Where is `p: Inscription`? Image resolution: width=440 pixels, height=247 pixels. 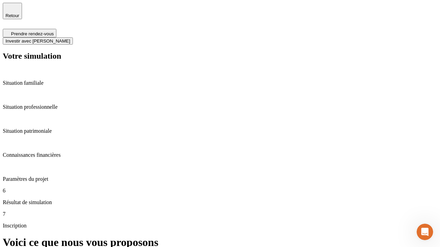
p: Inscription is located at coordinates (220, 226).